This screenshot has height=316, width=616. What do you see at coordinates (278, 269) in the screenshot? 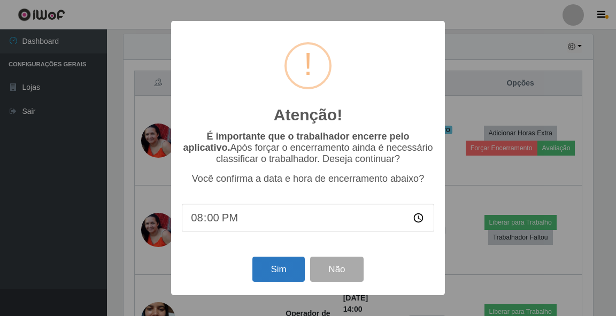
I see `button: Sim` at bounding box center [278, 269].